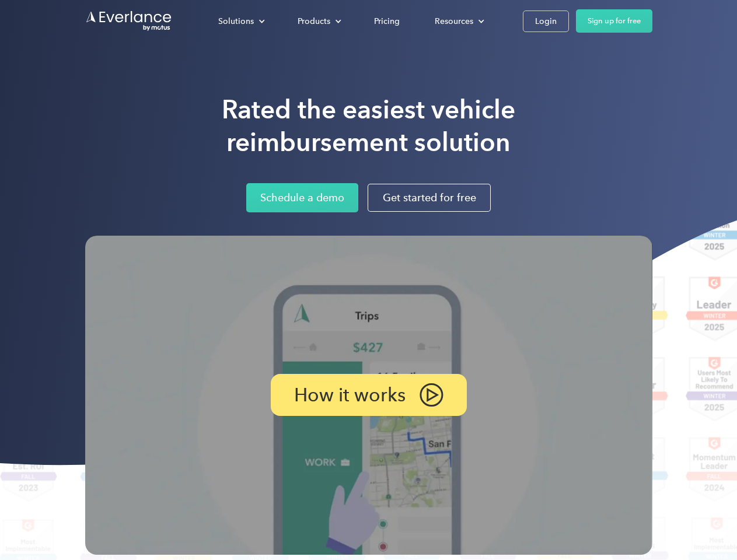 The height and width of the screenshot is (560, 737). I want to click on p: How it works, so click(350, 395).